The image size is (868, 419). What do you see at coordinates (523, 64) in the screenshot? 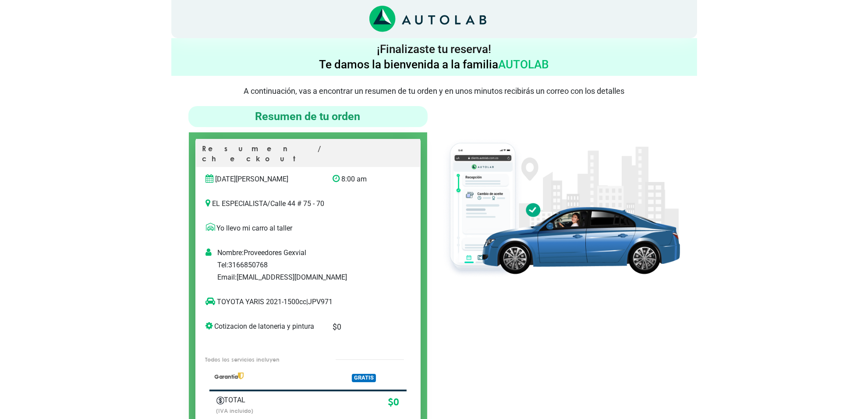
I see `span: AUTOLAB` at bounding box center [523, 64].